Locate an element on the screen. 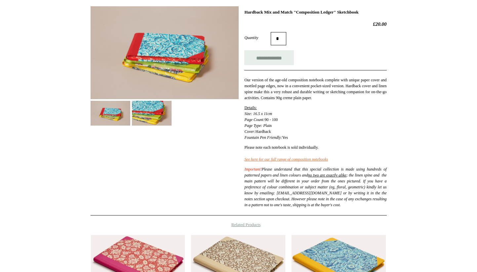 The height and width of the screenshot is (272, 477). span: 90 - 100 is located at coordinates (271, 120).